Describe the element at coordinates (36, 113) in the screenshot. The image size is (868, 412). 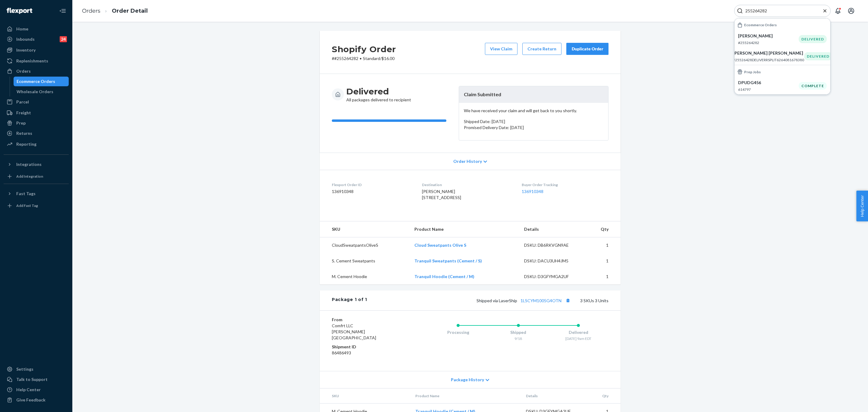
I see `a: Freight` at that location.